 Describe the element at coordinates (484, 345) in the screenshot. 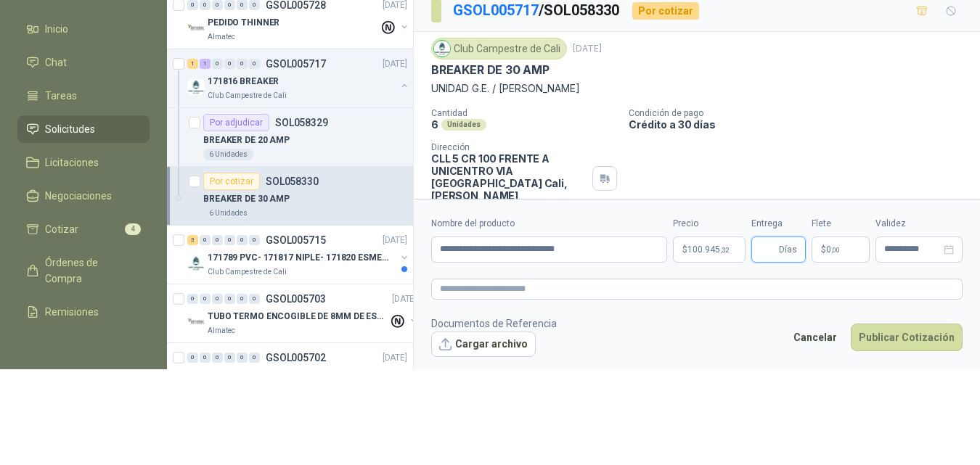

I see `button: Cargar archivo` at that location.